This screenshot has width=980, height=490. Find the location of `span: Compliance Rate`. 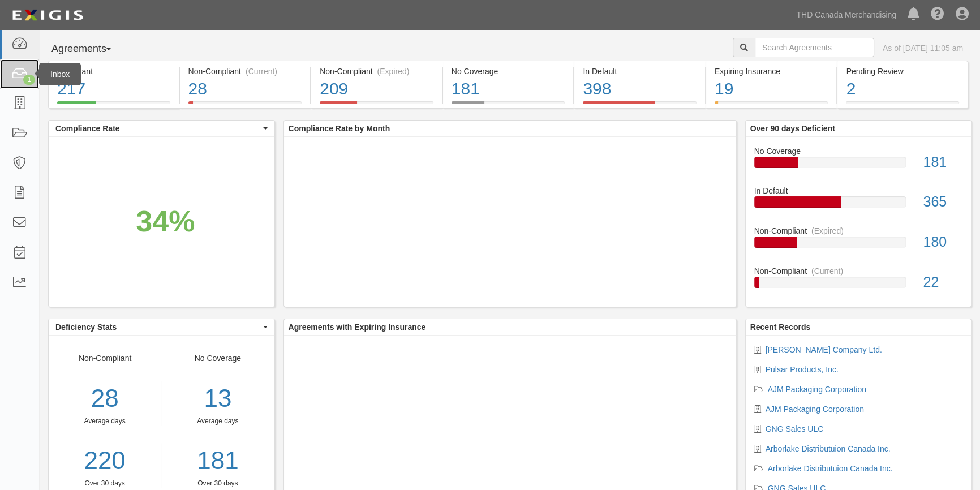

span: Compliance Rate is located at coordinates (158, 129).